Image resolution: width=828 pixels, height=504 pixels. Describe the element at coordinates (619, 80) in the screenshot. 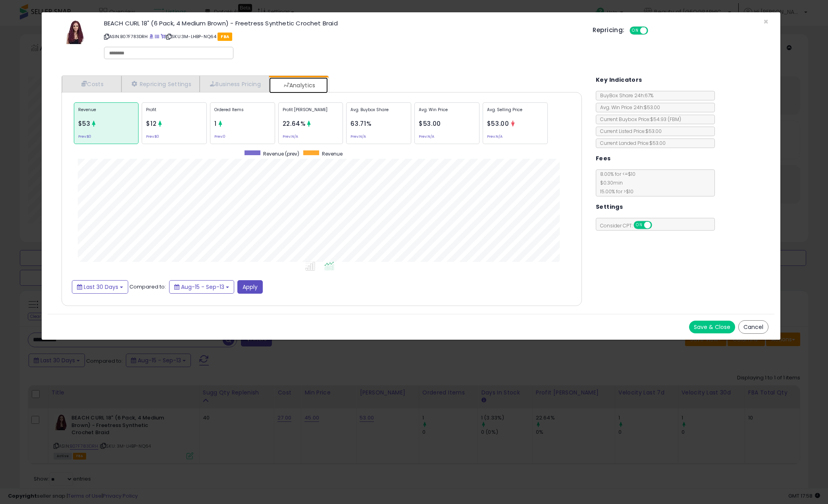

I see `h5: Key Indicators` at that location.